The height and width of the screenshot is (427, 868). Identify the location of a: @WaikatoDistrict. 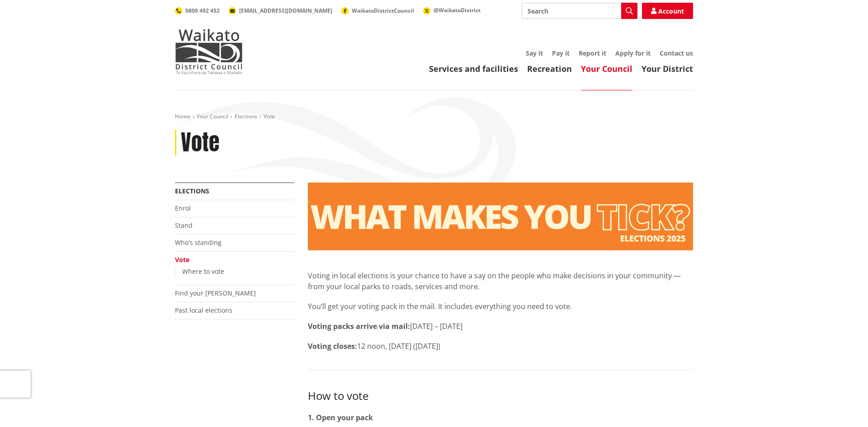
(451, 10).